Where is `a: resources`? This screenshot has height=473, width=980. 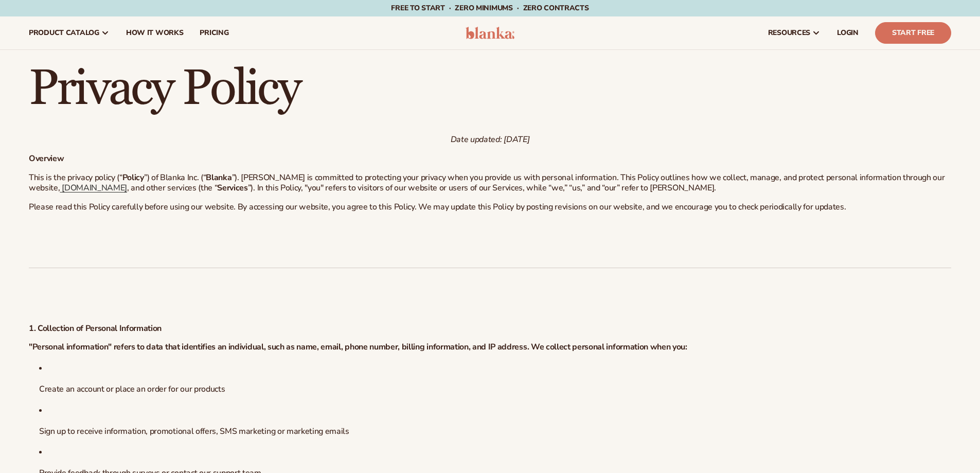 a: resources is located at coordinates (794, 33).